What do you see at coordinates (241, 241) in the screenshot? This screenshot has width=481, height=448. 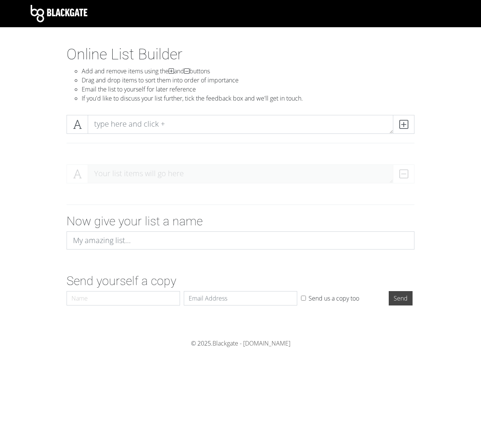 I see `input: My amazing list...` at bounding box center [241, 241].